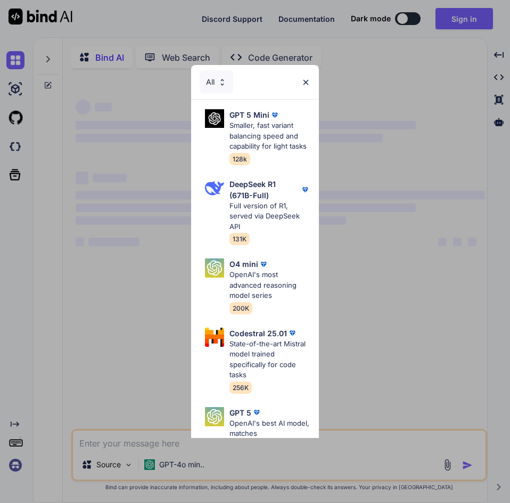 Image resolution: width=510 pixels, height=503 pixels. Describe the element at coordinates (241, 308) in the screenshot. I see `span: 200K` at that location.